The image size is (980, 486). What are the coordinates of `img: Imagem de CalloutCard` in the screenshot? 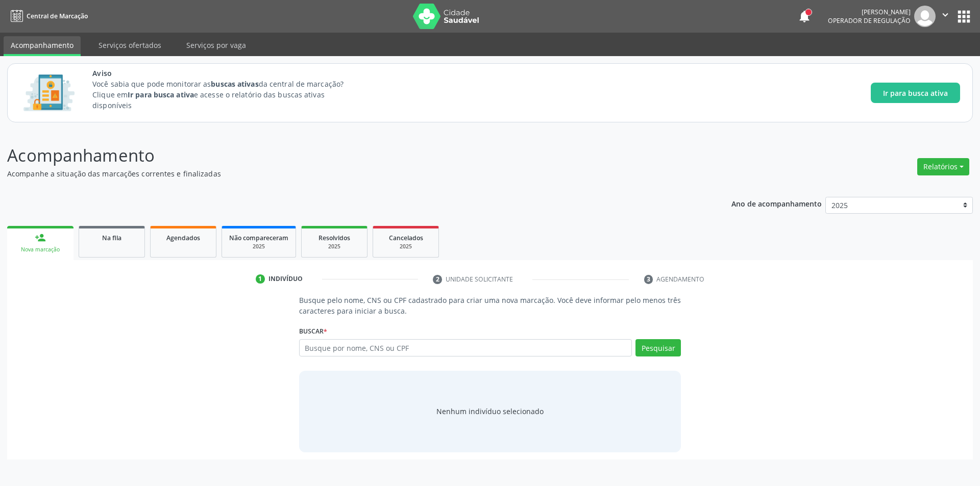 It's located at (49, 93).